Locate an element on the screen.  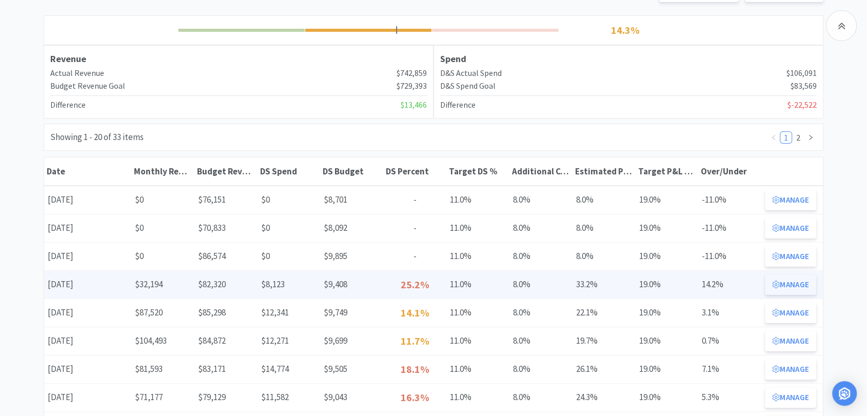
div: Estimated P&L COS % is located at coordinates (604, 171).